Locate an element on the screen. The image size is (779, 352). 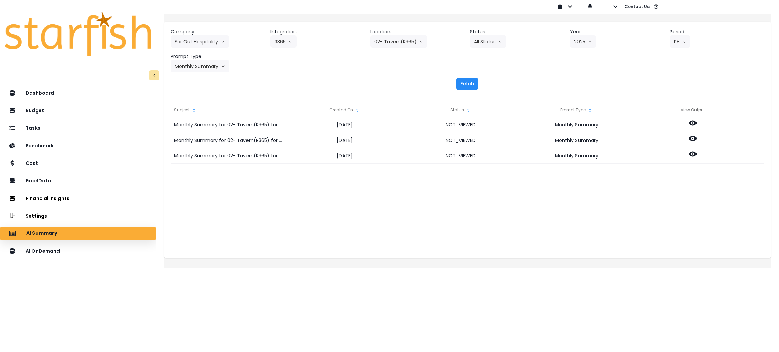
button: All Statusarrow down line is located at coordinates (488, 42).